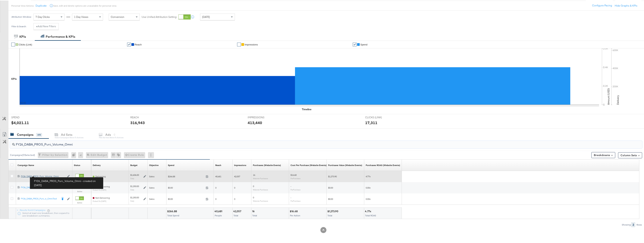  Describe the element at coordinates (43, 176) in the screenshot. I see `a: FY26_DABA_PROS_Purc_Volume_Omni` at that location.